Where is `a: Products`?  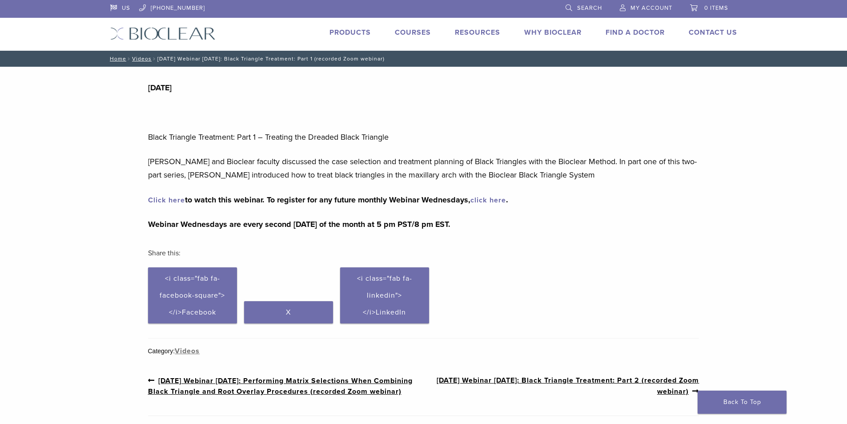 a: Products is located at coordinates (350, 32).